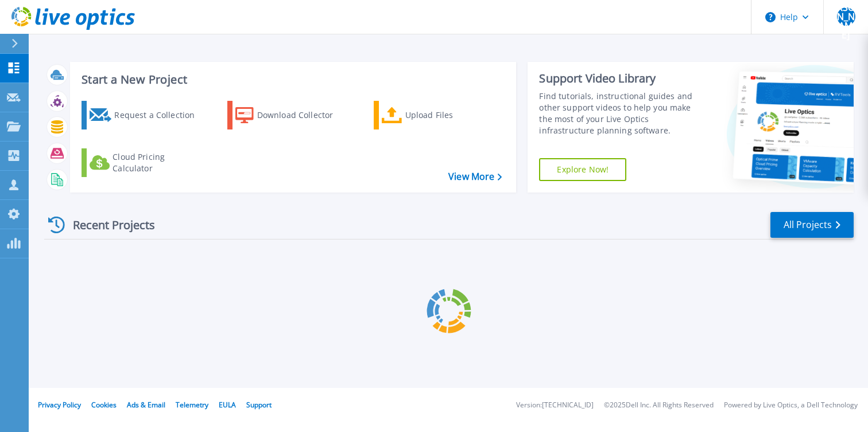  Describe the element at coordinates (191, 405) in the screenshot. I see `a: Telemetry` at that location.